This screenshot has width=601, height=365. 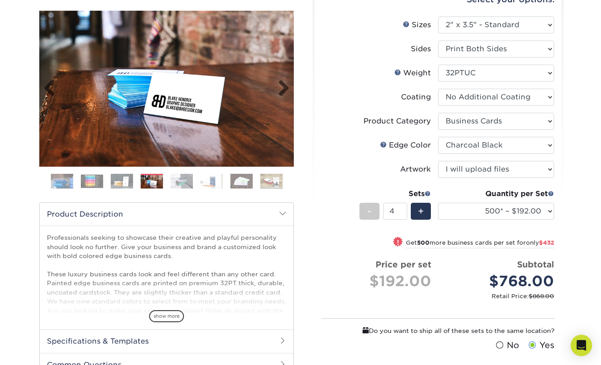 I want to click on h2: Product Description, so click(x=166, y=214).